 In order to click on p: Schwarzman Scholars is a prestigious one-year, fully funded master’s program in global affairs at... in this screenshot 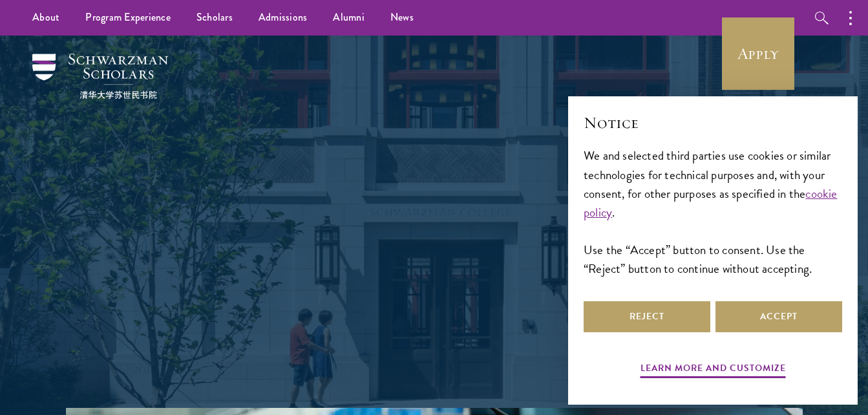, I will do `click(434, 279)`.